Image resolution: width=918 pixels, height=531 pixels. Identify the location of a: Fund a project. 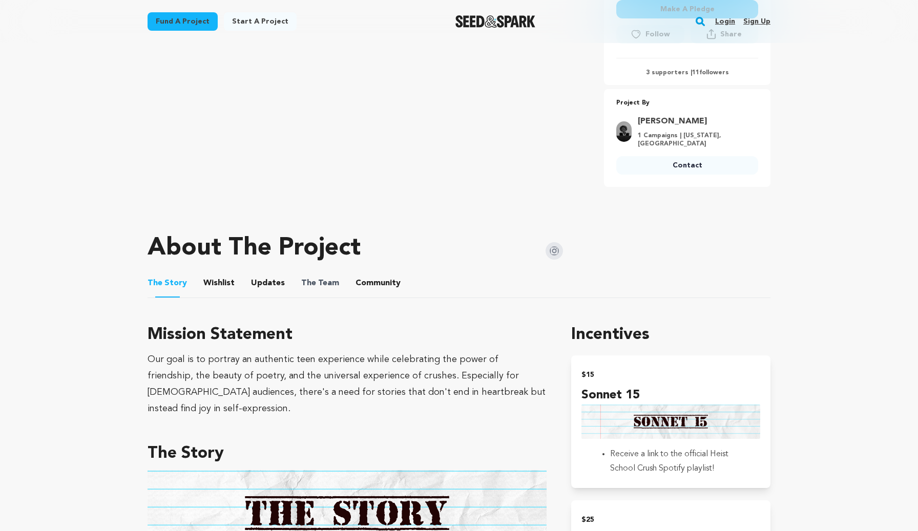
(182, 22).